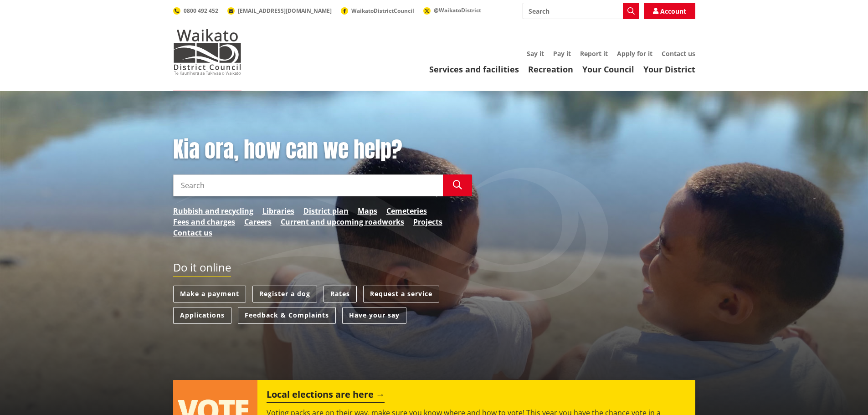 This screenshot has width=868, height=415. Describe the element at coordinates (285, 294) in the screenshot. I see `a: Register a dog` at that location.